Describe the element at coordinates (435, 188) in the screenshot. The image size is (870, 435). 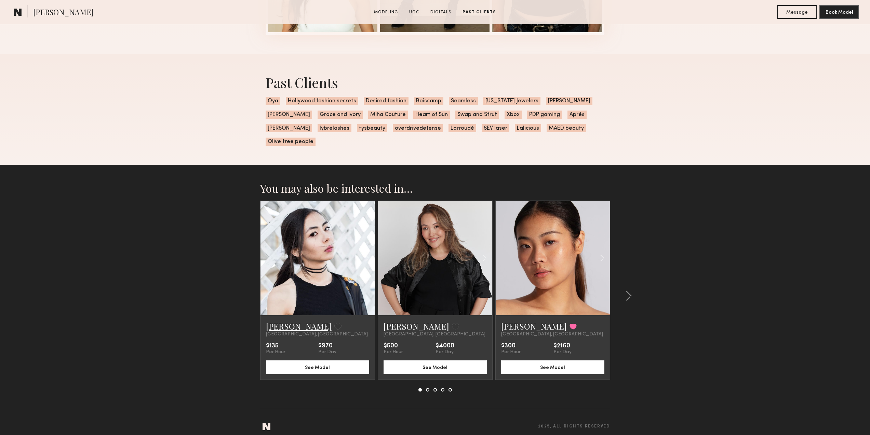
I see `h2: You may also be interested in…` at that location.